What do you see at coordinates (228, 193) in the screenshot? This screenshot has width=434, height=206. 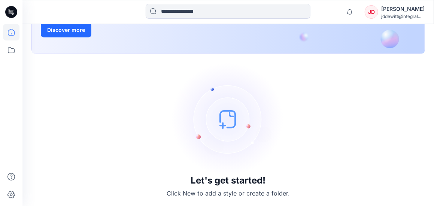 I see `p: Click New to add a style or create a folder.` at bounding box center [228, 193].